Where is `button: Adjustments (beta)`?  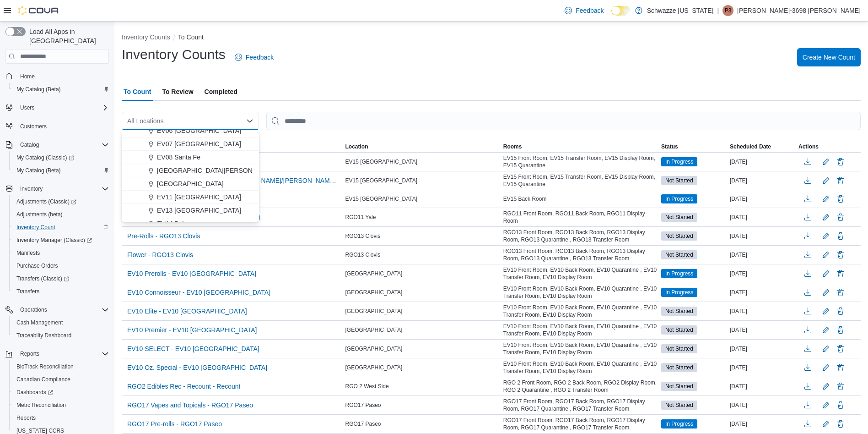
button: Adjustments (beta) is located at coordinates (61, 214).